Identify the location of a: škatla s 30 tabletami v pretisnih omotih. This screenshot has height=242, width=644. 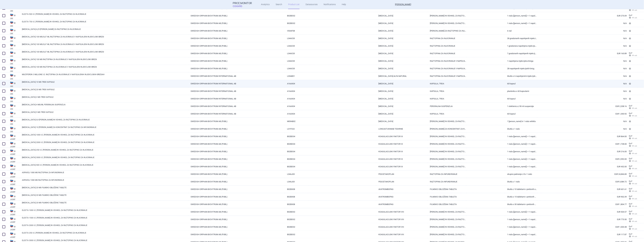
(521, 204).